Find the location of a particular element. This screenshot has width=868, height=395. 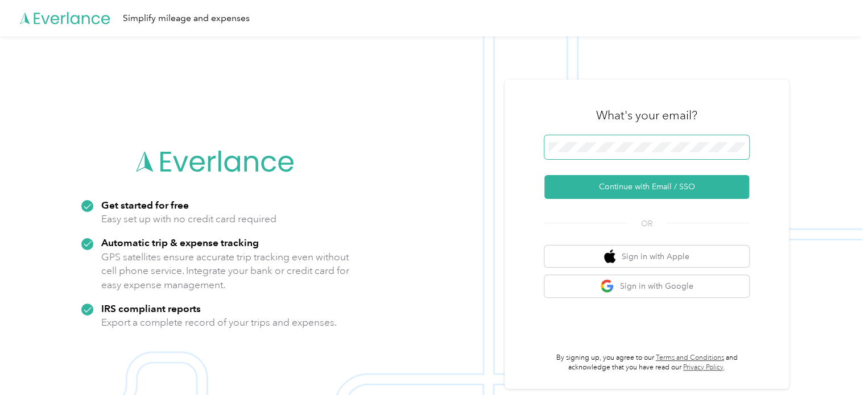

img: apple logo is located at coordinates (610, 256).